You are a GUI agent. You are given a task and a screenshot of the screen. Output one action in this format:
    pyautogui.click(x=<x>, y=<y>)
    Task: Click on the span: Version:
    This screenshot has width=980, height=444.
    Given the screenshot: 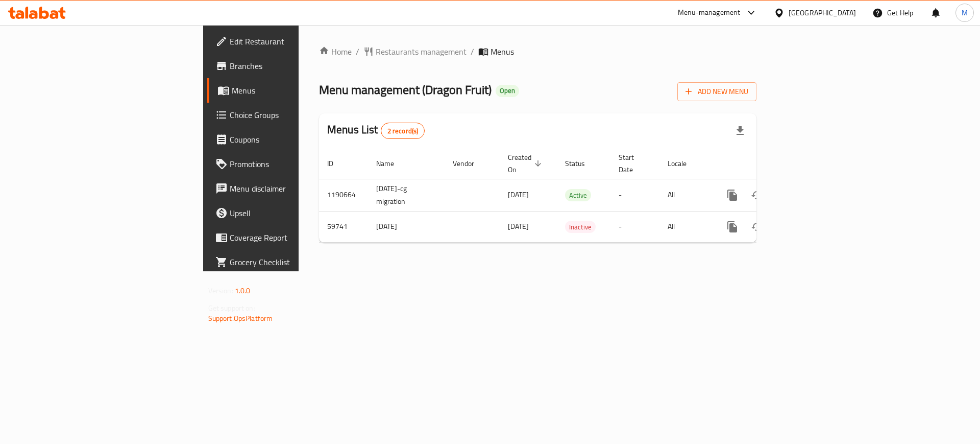 What is the action you would take?
    pyautogui.click(x=221, y=291)
    